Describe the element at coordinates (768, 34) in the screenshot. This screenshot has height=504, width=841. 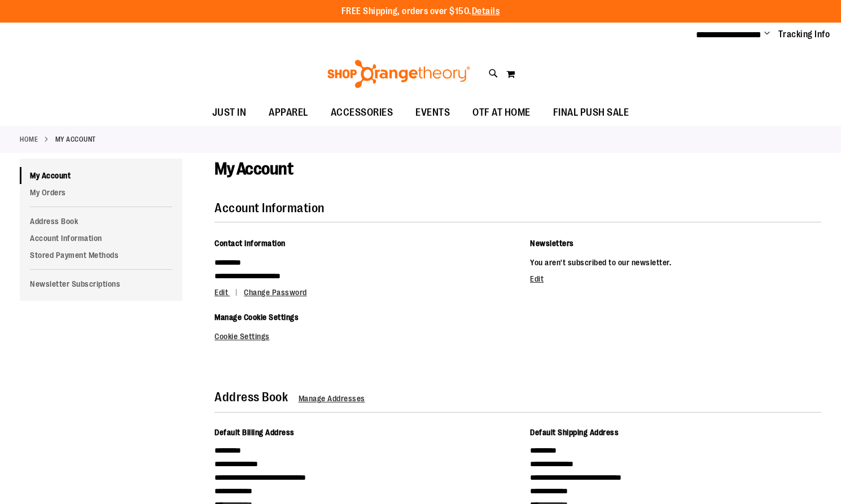
I see `button: Account menu` at that location.